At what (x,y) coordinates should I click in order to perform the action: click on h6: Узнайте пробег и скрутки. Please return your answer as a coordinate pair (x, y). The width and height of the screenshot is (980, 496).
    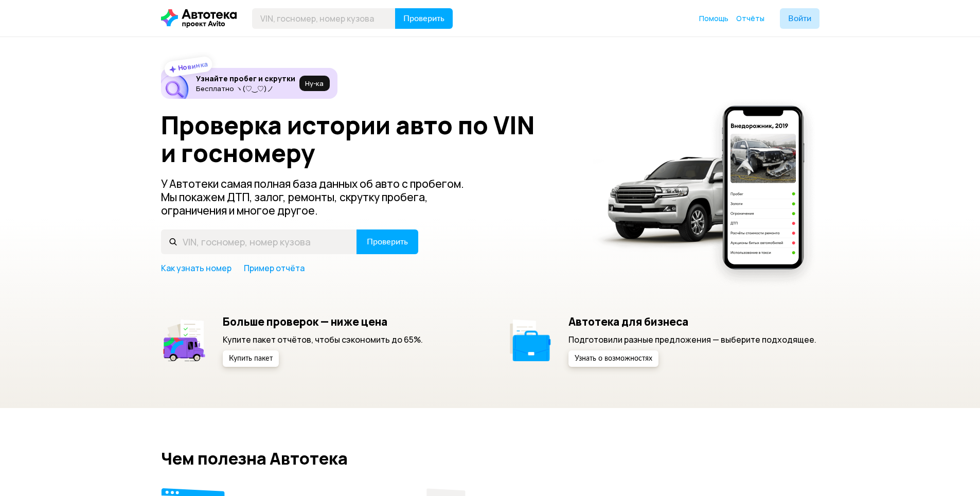
    Looking at the image, I should click on (245, 79).